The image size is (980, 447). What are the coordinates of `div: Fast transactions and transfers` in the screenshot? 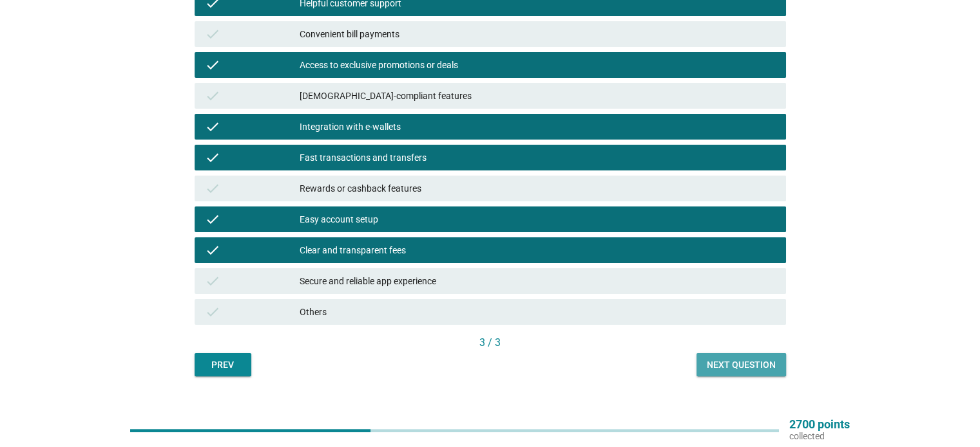 It's located at (537, 158).